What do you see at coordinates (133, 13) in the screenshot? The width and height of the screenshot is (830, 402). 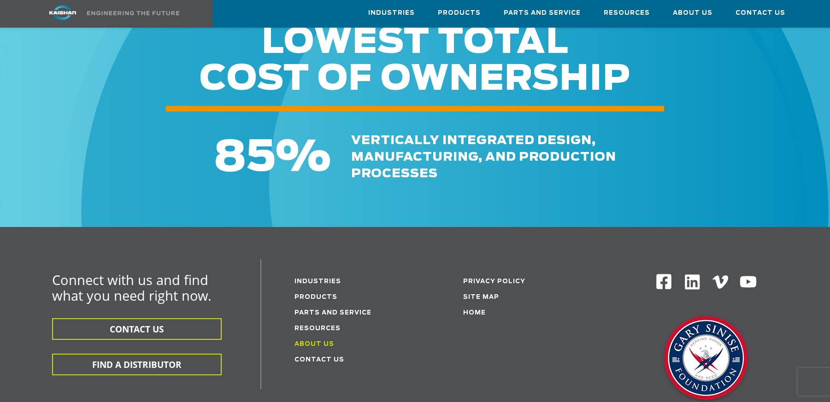 I see `img: Engineering the future` at bounding box center [133, 13].